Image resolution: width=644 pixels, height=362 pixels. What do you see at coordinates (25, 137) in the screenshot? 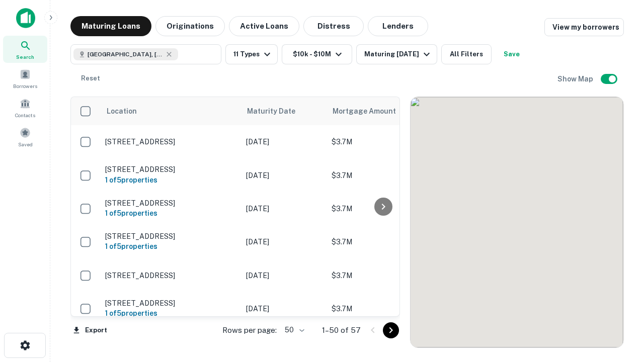
I see `a: Saved` at bounding box center [25, 137].